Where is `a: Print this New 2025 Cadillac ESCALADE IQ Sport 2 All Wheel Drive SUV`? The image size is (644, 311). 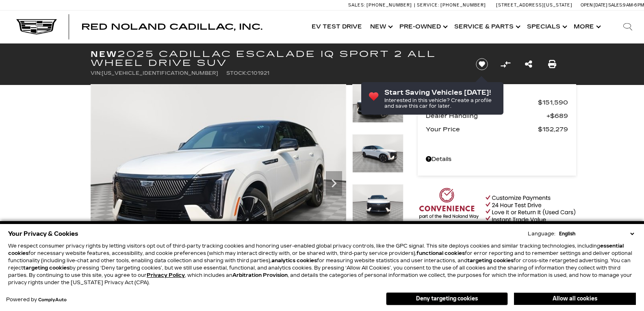 a: Print this New 2025 Cadillac ESCALADE IQ Sport 2 All Wheel Drive SUV is located at coordinates (552, 64).